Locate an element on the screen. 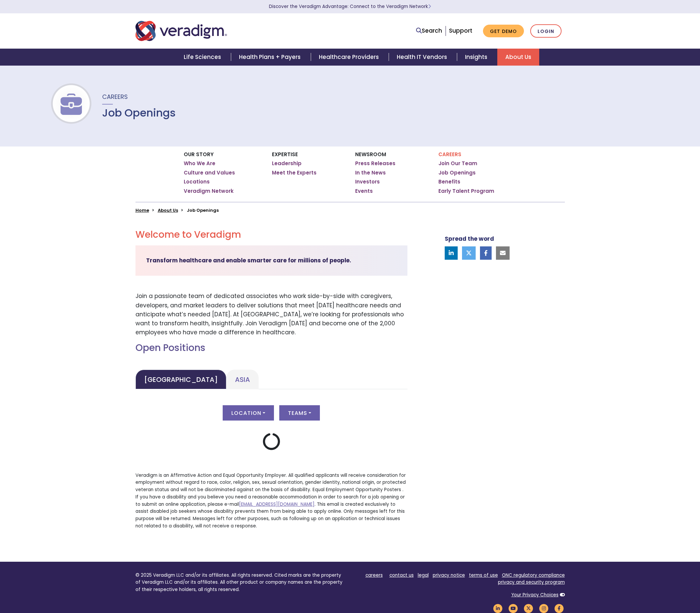 This screenshot has height=613, width=700. strong: Transform healthcare and enable smarter care for millions of people. is located at coordinates (249, 260).